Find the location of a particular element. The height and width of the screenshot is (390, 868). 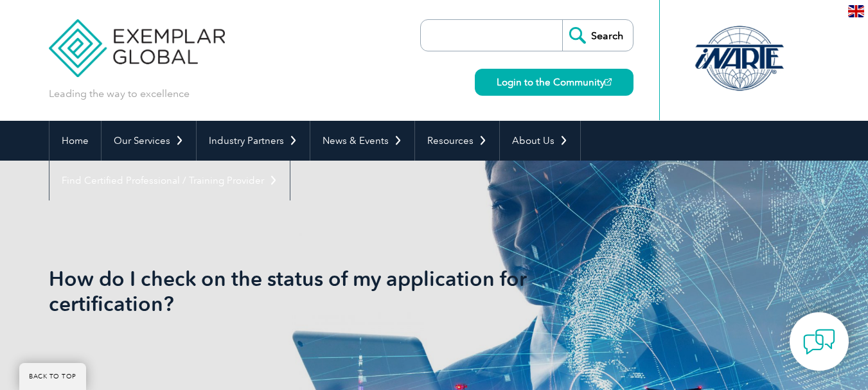

a: BACK TO TOP is located at coordinates (52, 377).